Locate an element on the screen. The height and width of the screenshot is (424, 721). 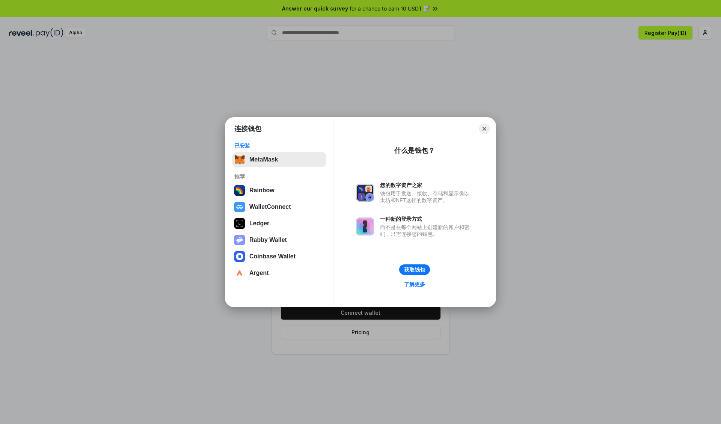
div: 推荐 is located at coordinates (279, 177).